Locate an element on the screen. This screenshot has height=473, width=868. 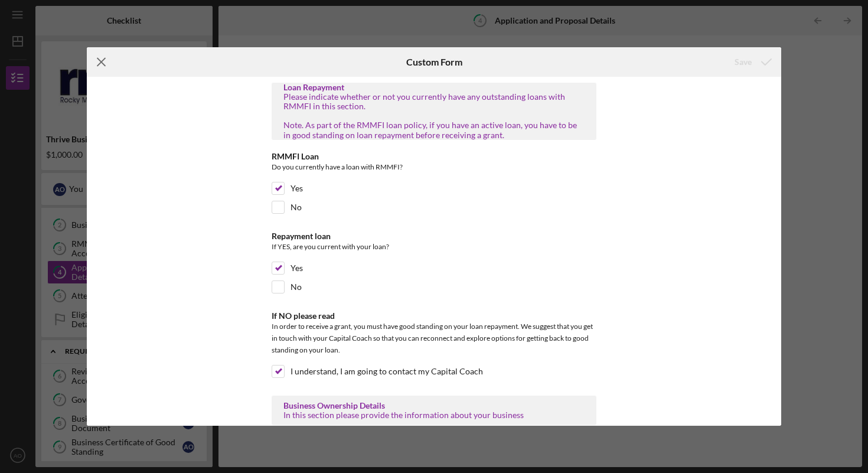
div: In this section please provide the information about your business is located at coordinates (434, 415).